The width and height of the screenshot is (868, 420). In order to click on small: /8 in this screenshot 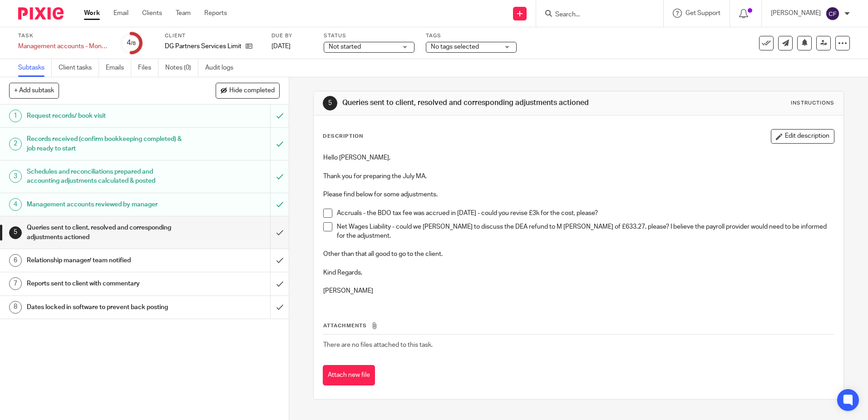, I will do `click(133, 43)`.